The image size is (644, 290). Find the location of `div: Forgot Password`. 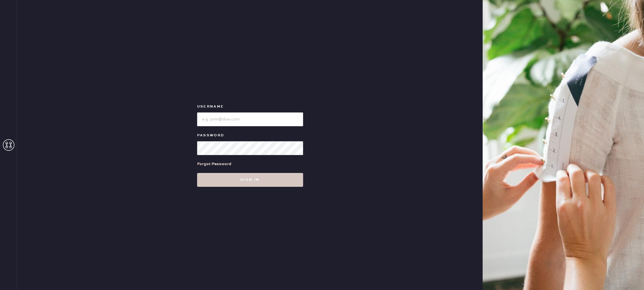

div: Forgot Password is located at coordinates (214, 164).